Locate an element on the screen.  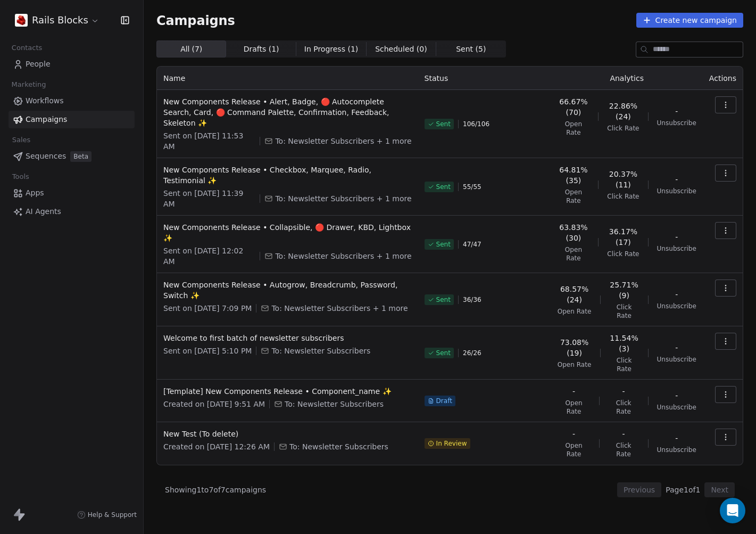
a: SequencesBeta is located at coordinates (72, 156).